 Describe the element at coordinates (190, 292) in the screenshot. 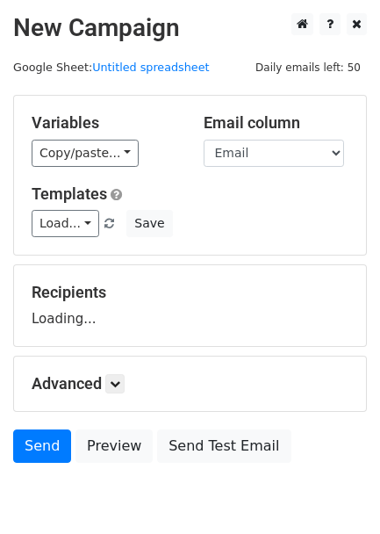

I see `h5: Recipients` at that location.